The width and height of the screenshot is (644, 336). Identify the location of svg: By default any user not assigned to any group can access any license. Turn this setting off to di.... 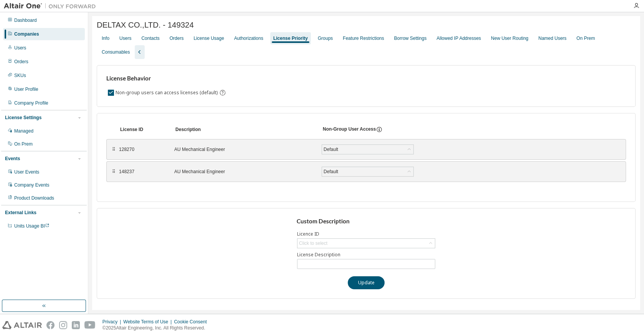
(223, 93).